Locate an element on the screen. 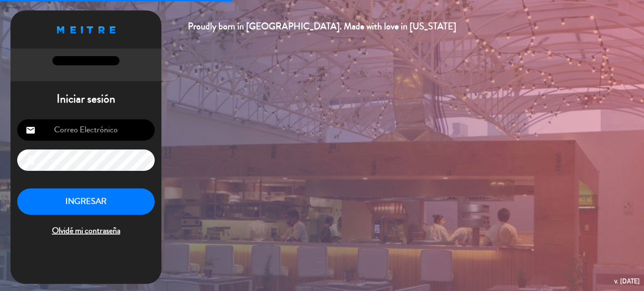 Image resolution: width=644 pixels, height=291 pixels. i: lock is located at coordinates (31, 160).